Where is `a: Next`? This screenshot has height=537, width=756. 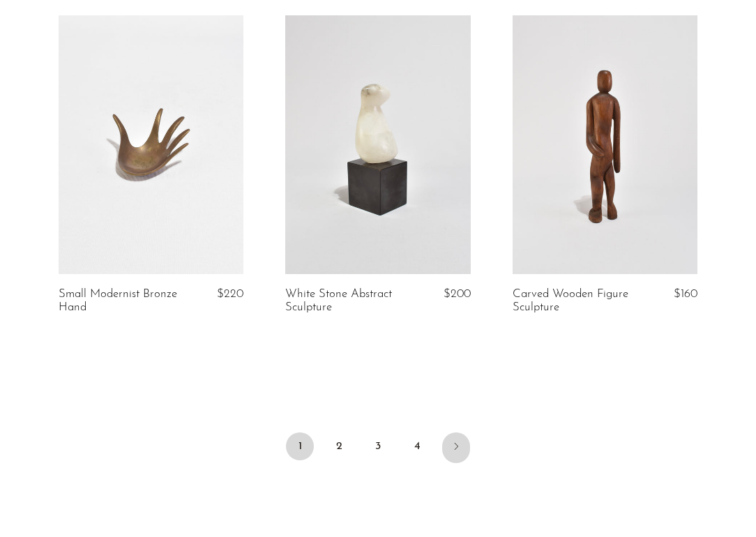
a: Next is located at coordinates (456, 448).